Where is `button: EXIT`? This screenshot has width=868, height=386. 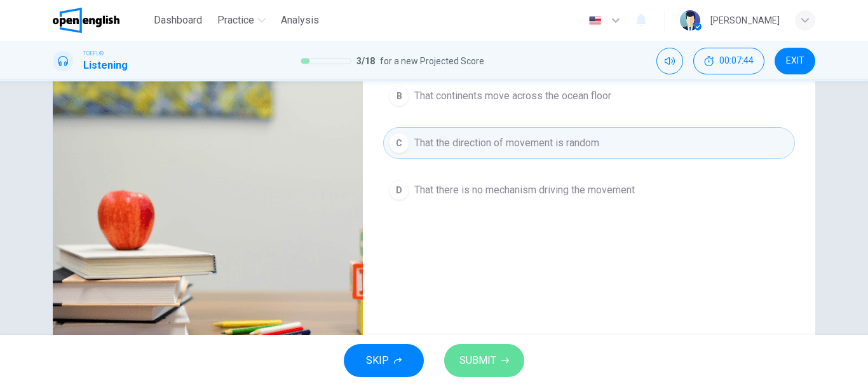
button: EXIT is located at coordinates (795, 61).